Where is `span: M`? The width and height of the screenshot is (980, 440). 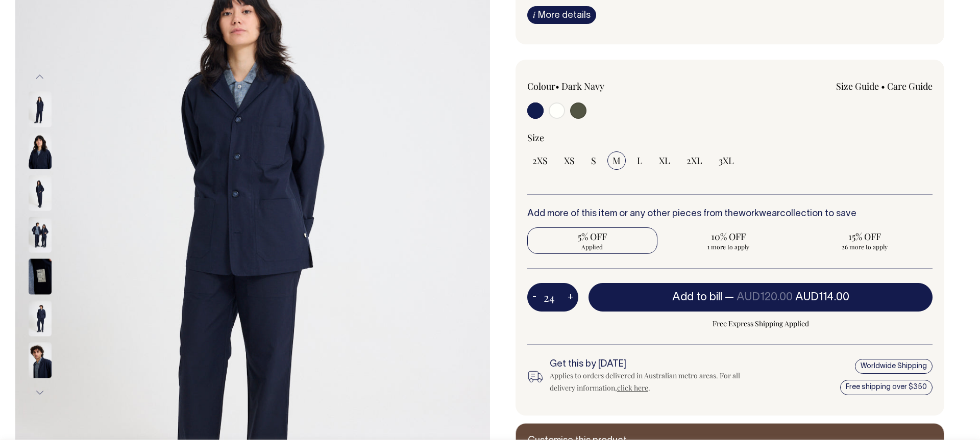 span: M is located at coordinates (616, 160).